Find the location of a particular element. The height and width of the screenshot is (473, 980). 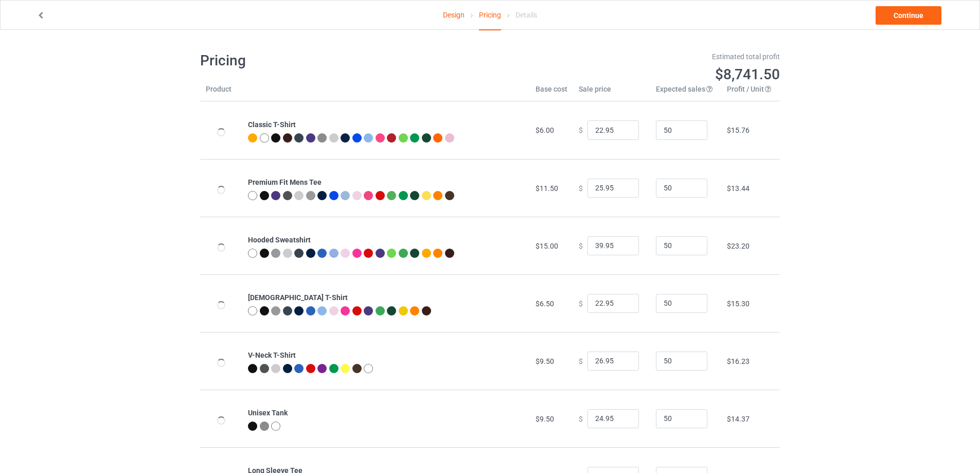

th: Base cost is located at coordinates (551, 92).